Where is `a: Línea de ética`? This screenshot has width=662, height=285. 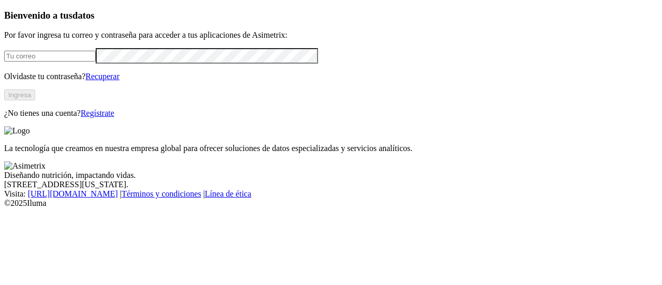
a: Línea de ética is located at coordinates (228, 194).